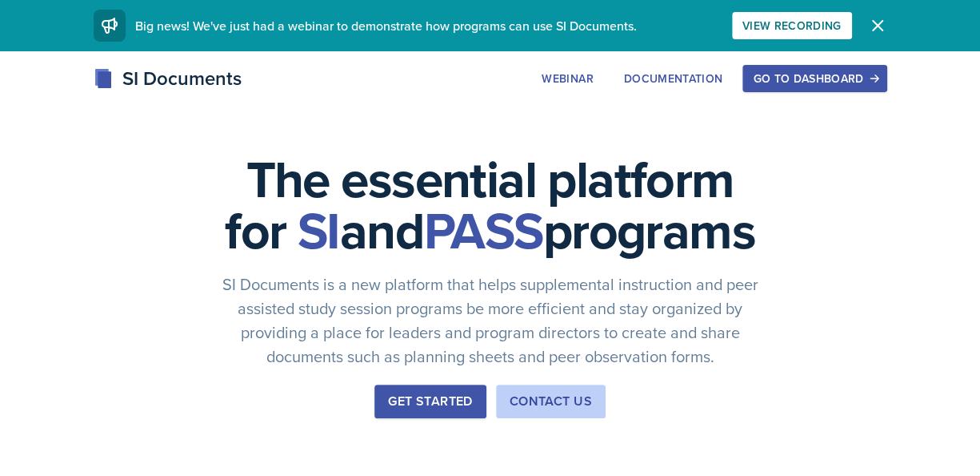 This screenshot has width=980, height=476. Describe the element at coordinates (430, 401) in the screenshot. I see `button: Get Started` at that location.